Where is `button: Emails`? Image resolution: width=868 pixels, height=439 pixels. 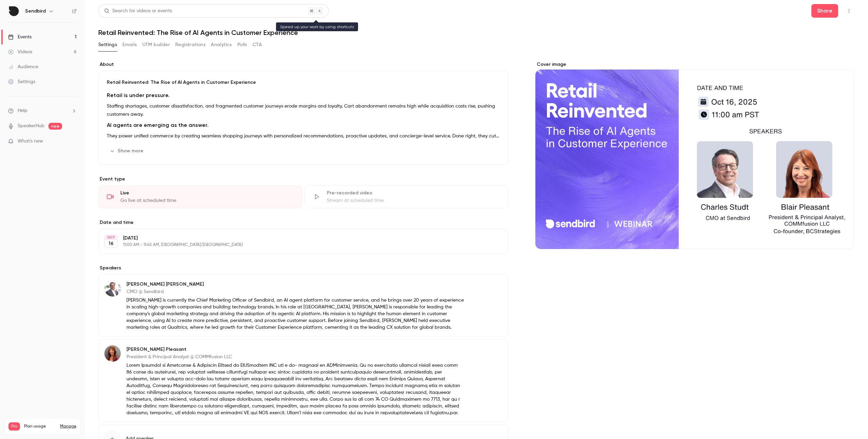
button: Emails is located at coordinates (129, 45).